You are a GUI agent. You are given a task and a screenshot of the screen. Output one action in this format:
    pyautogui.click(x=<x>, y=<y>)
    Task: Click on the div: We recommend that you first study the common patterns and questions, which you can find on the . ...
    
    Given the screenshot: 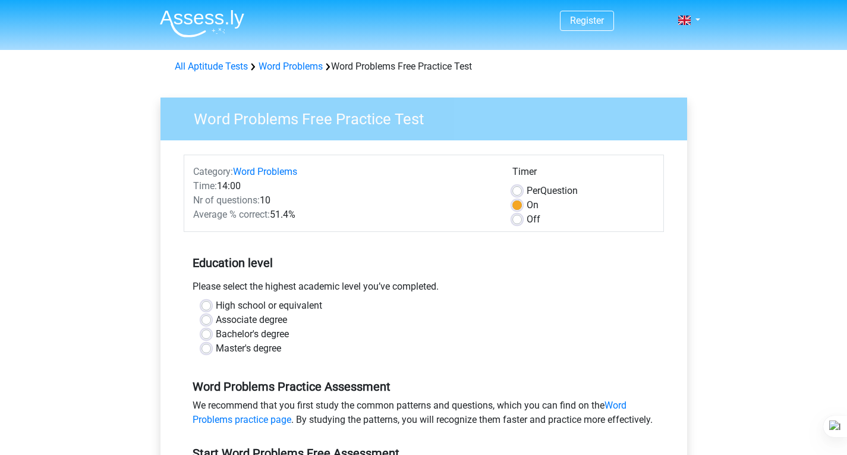 What is the action you would take?
    pyautogui.click(x=424, y=415)
    